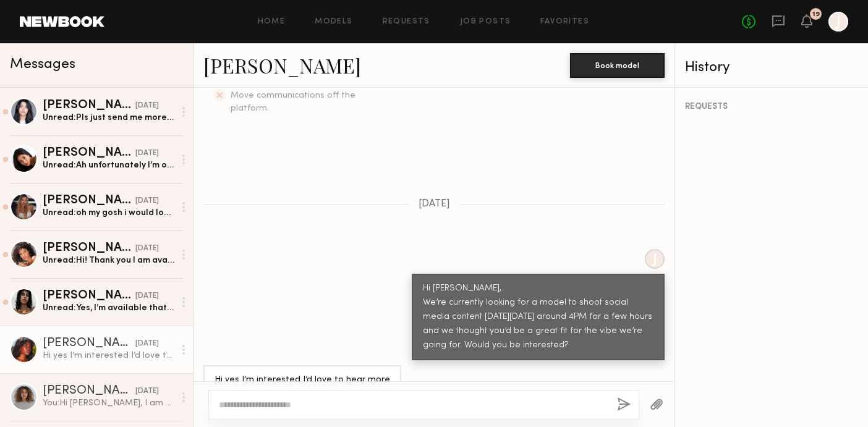 Image resolution: width=868 pixels, height=427 pixels. Describe the element at coordinates (771, 68) in the screenshot. I see `div: History` at that location.